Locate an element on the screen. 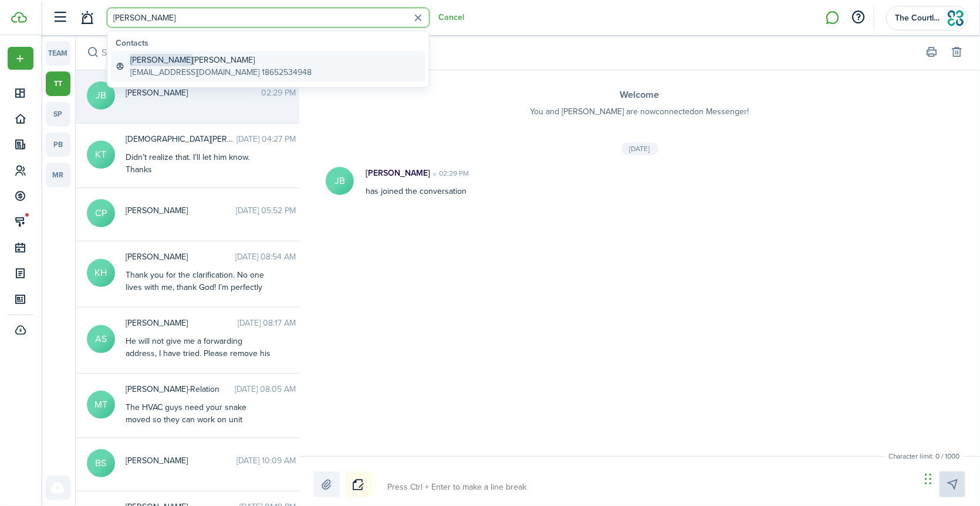  button: Print is located at coordinates (932, 53).